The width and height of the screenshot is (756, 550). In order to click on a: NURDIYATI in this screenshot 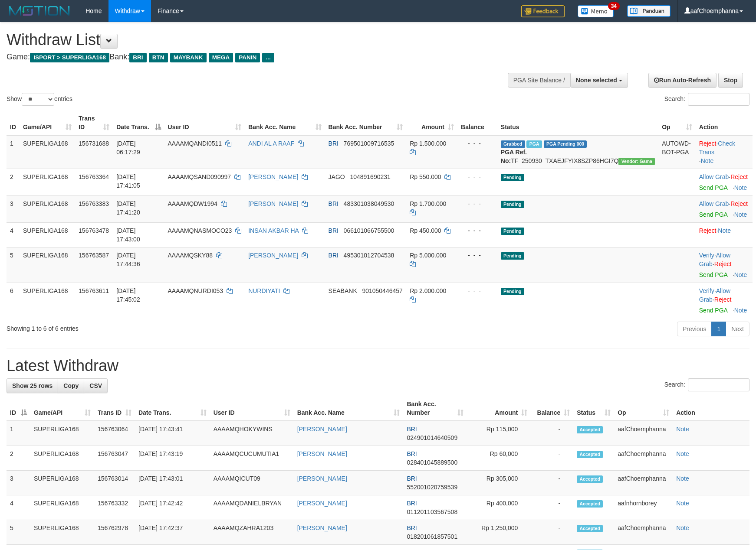, I will do `click(263, 291)`.